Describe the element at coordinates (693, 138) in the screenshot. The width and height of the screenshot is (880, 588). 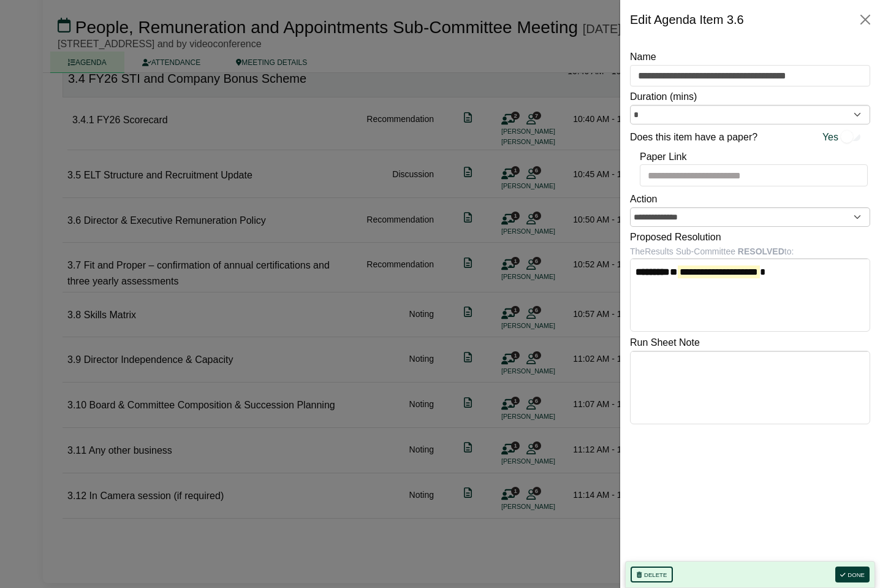
I see `label: Does this item have a paper?` at that location.